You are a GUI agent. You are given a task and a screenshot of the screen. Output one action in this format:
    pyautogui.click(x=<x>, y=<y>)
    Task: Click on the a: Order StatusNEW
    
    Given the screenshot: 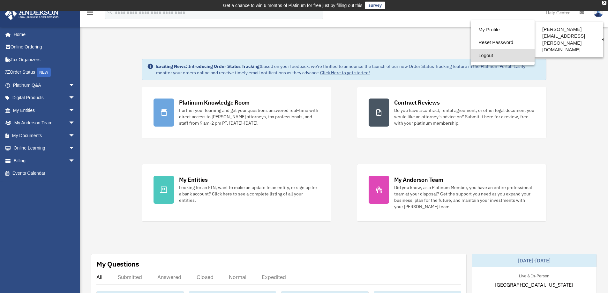 What is the action you would take?
    pyautogui.click(x=44, y=72)
    